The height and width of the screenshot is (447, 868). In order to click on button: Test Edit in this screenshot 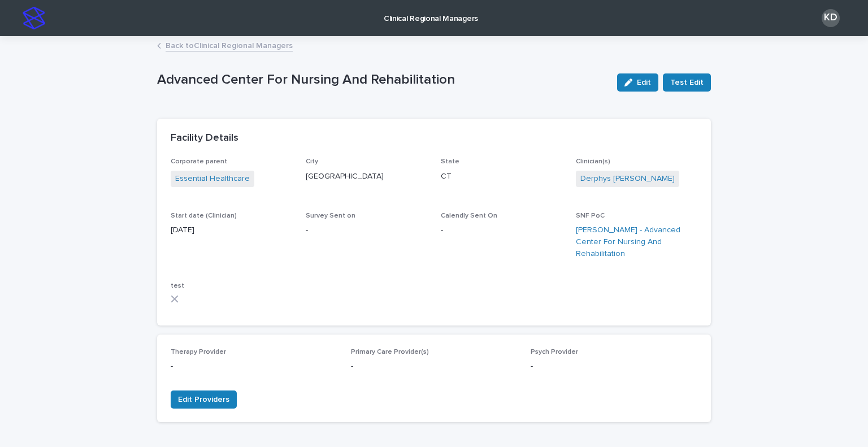, I will do `click(686, 83)`.